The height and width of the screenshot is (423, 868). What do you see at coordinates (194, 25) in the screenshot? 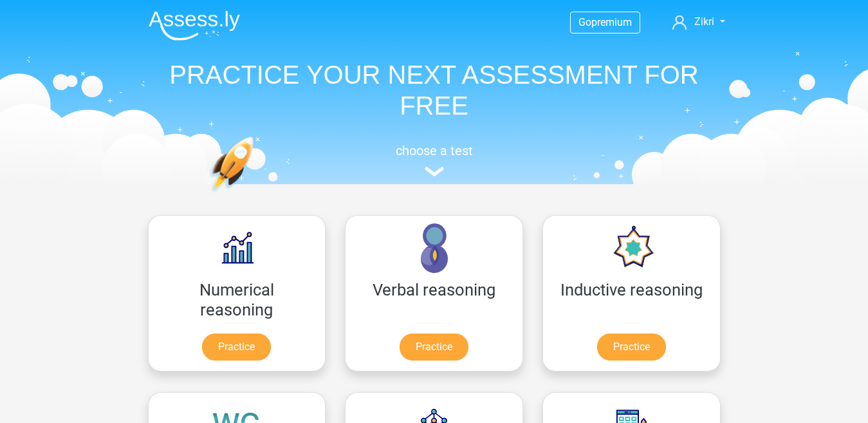
I see `img: Assessly` at bounding box center [194, 25].